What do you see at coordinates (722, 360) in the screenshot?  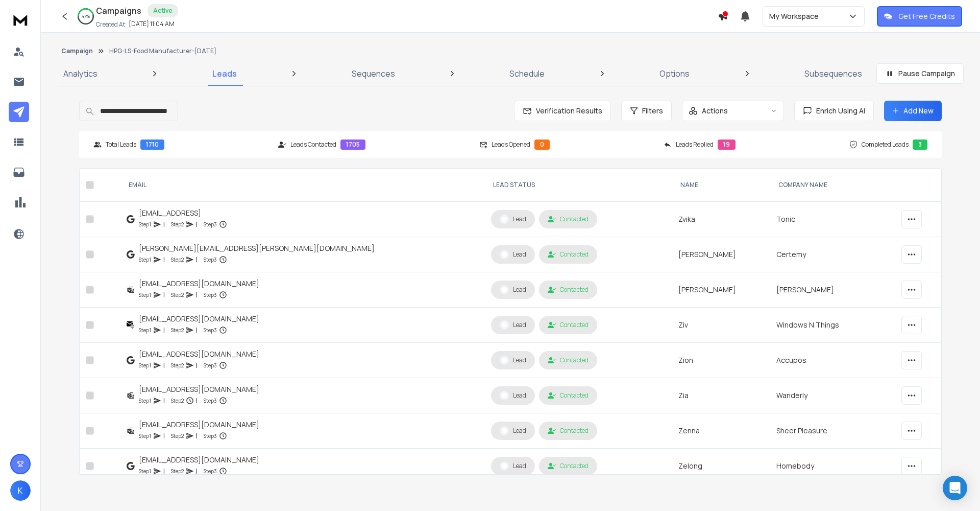 I see `td: Zion` at bounding box center [722, 360].